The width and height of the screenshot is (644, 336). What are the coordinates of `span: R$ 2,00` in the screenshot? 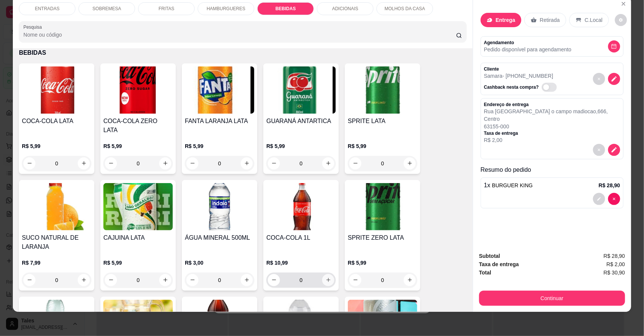 It's located at (615, 264).